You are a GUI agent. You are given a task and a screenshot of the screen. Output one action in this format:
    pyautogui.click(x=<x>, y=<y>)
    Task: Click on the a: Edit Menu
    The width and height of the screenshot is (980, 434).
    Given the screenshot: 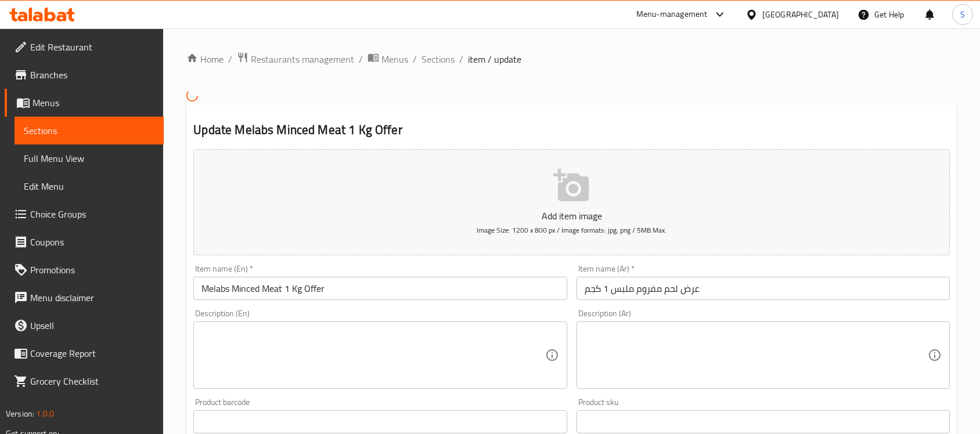 What is the action you would take?
    pyautogui.click(x=89, y=186)
    